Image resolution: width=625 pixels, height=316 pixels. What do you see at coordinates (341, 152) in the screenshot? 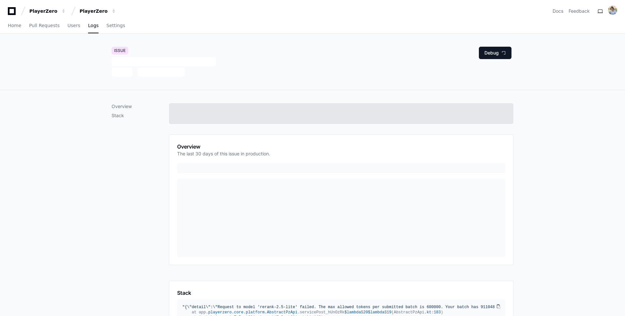
I see `app-pz-page-link-header: Overview` at bounding box center [341, 152].